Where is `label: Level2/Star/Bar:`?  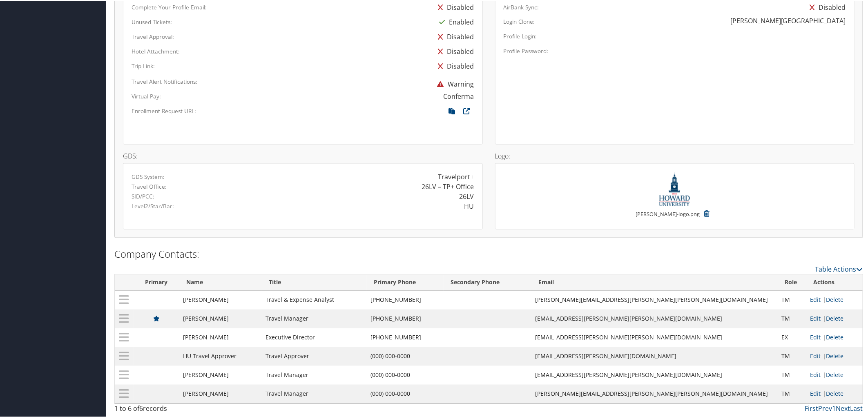
label: Level2/Star/Bar: is located at coordinates (153, 205).